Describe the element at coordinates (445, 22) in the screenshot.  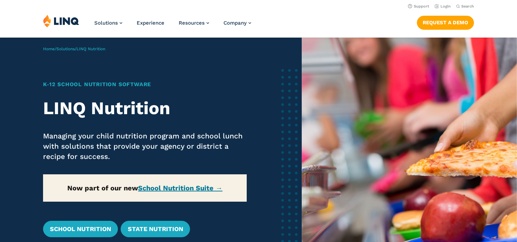
I see `nav: Button Navigation` at that location.